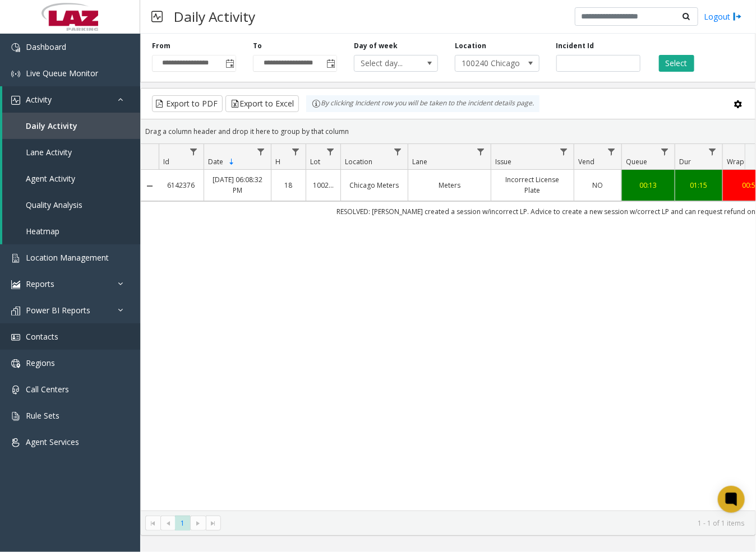 The image size is (756, 552). I want to click on a: Agent Activity, so click(71, 178).